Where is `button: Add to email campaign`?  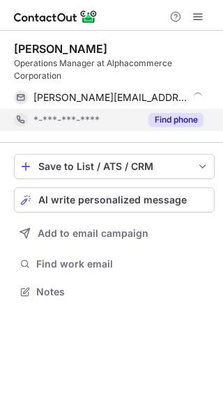
button: Add to email campaign is located at coordinates (114, 233).